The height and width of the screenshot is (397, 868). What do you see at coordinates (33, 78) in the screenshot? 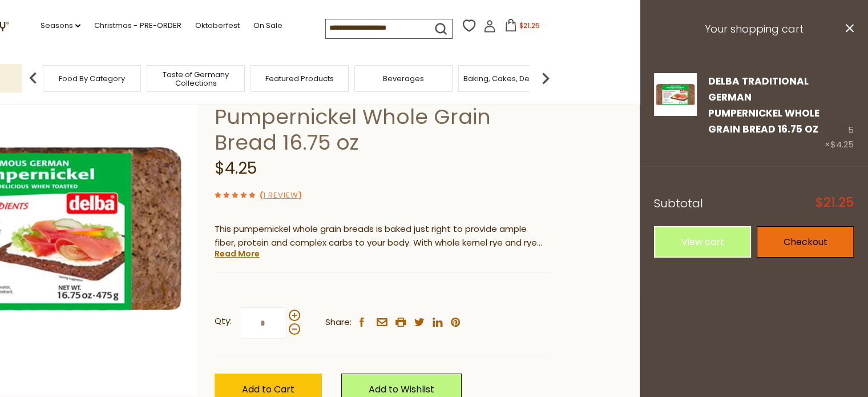
I see `img: previous arrow` at bounding box center [33, 78].